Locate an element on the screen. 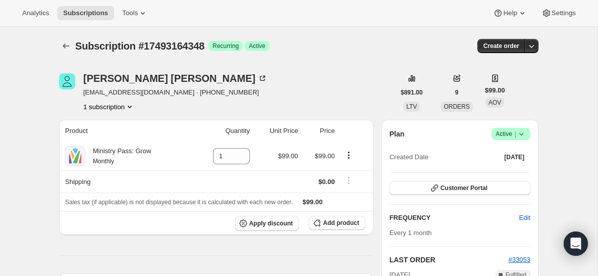  th: Shipping is located at coordinates (126, 181).